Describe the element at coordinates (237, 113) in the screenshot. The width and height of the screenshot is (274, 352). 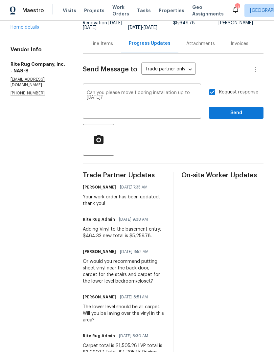
I see `button: Send` at that location.